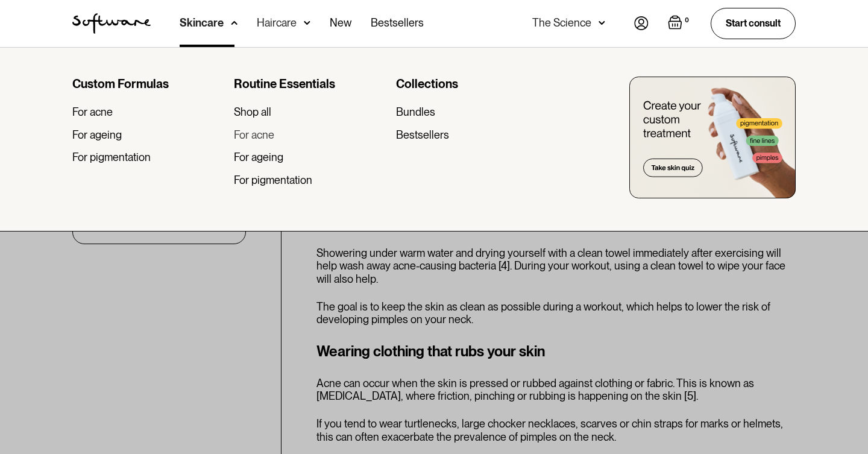 This screenshot has height=454, width=868. Describe the element at coordinates (310, 112) in the screenshot. I see `a: Shop all` at that location.